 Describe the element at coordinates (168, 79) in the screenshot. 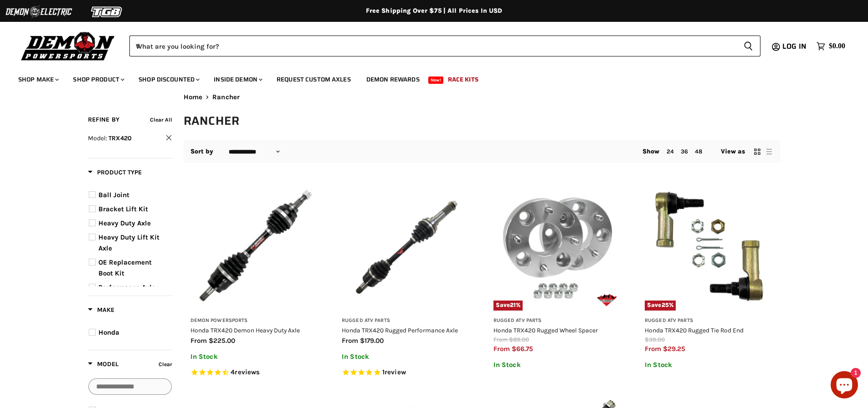

I see `a: Shop Discounted` at that location.